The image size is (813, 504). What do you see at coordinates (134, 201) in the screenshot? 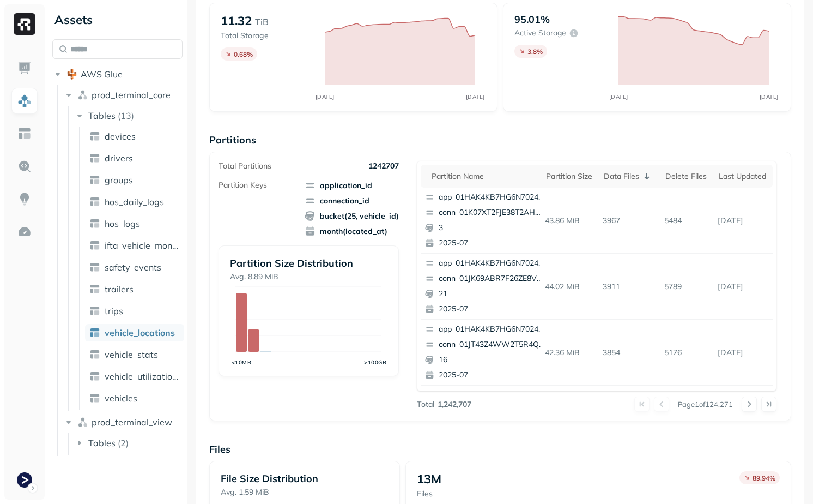
I see `span: hos_daily_logs` at bounding box center [134, 201].